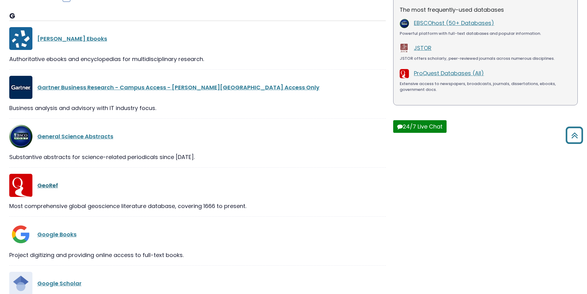  I want to click on div: Authoritative ebooks and encyclopedias for multidisciplinary research., so click(198, 59).